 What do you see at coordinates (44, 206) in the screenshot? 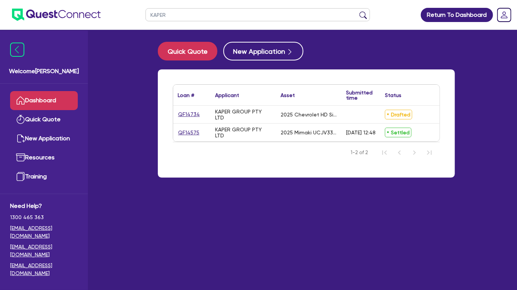
I see `span: Need Help?` at bounding box center [44, 206].